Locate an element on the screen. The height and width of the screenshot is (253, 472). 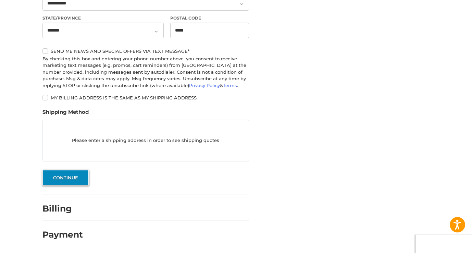
div: By checking this box and entering your phone number above, you consent to receive marketing text ... is located at coordinates (146, 72).